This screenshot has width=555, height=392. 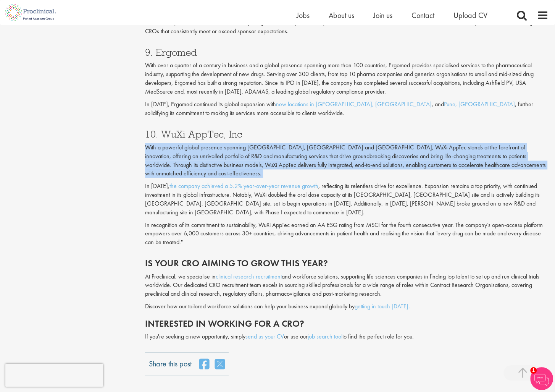 I want to click on span: About us, so click(x=341, y=16).